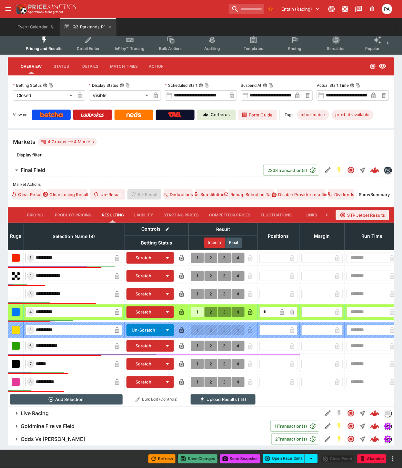 The image size is (402, 468). What do you see at coordinates (290, 115) in the screenshot?
I see `label: Tags:` at bounding box center [290, 115].